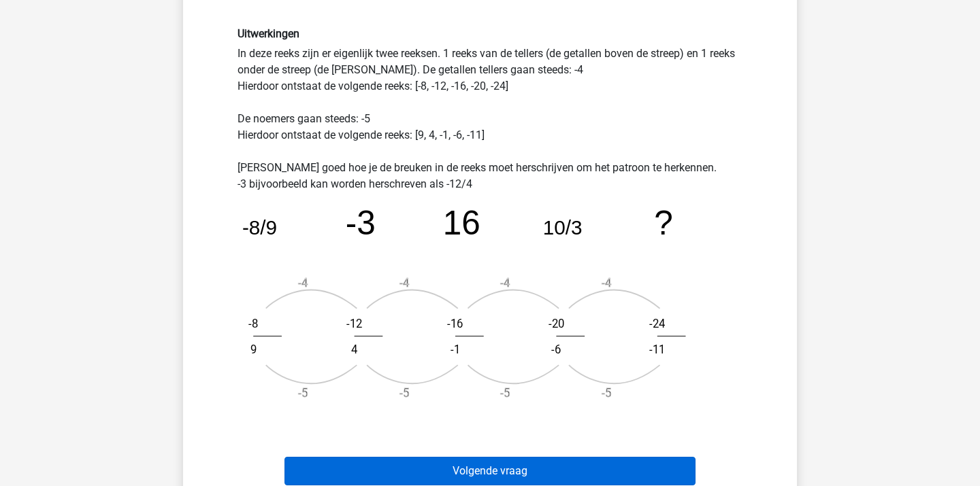  Describe the element at coordinates (490, 34) in the screenshot. I see `h6: Uitwerkingen` at that location.